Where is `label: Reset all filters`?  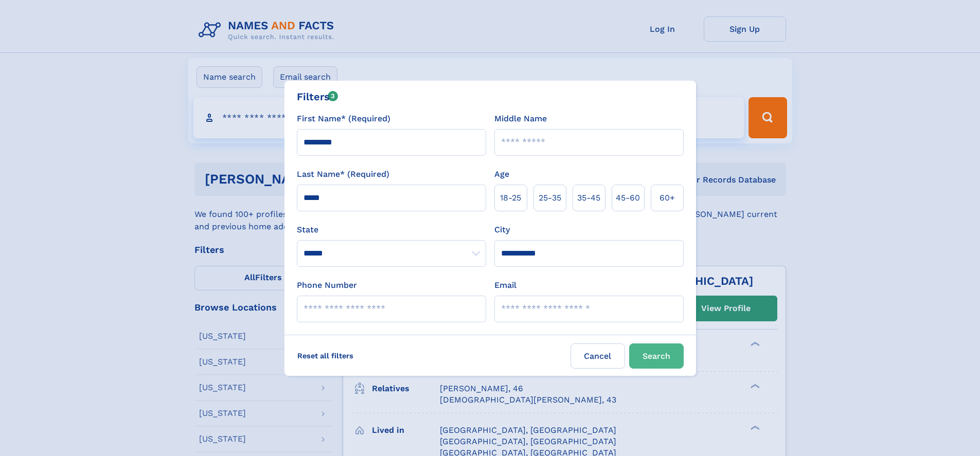 label: Reset all filters is located at coordinates (325, 356).